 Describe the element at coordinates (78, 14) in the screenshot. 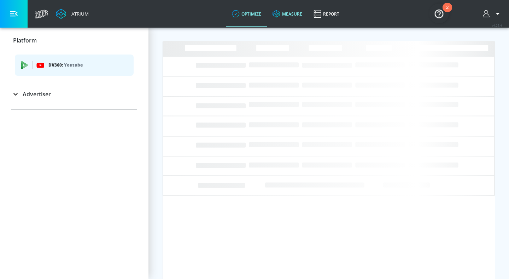

I see `div: Atrium` at that location.